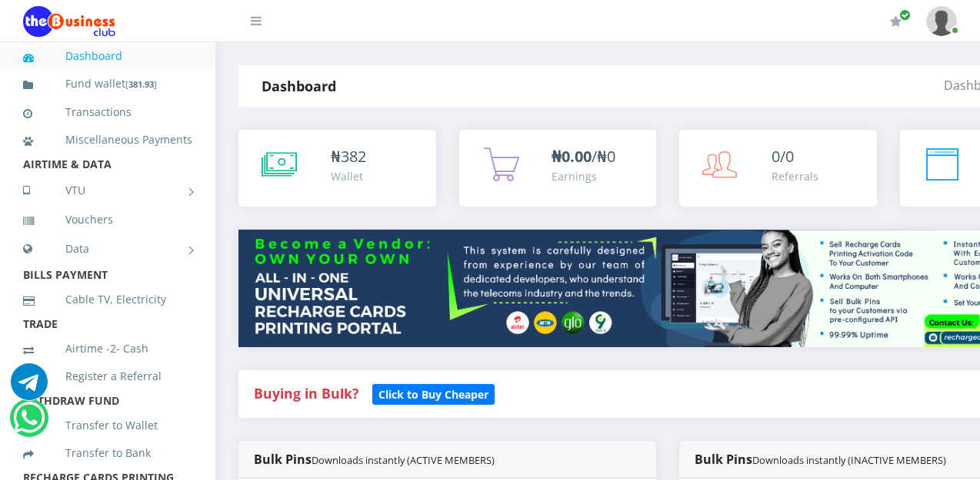  I want to click on a: ₦382 Wallet, so click(337, 168).